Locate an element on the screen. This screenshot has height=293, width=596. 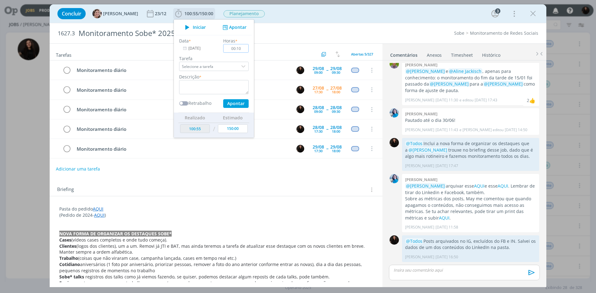
th: Realizado is located at coordinates (195, 118).